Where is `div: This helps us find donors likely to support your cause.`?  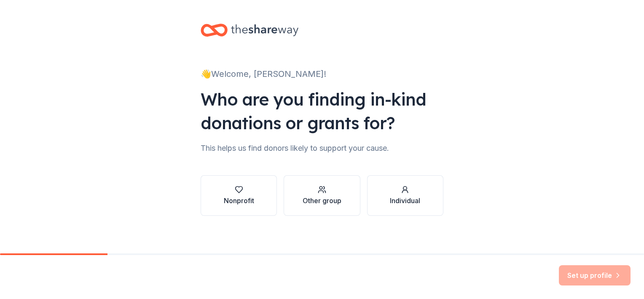 div: This helps us find donors likely to support your cause. is located at coordinates (322, 148).